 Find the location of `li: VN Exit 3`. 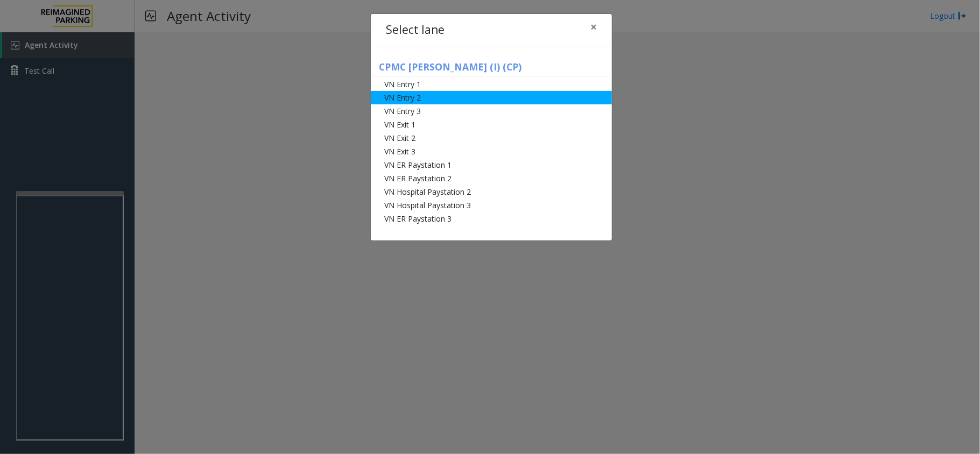

li: VN Exit 3 is located at coordinates (491, 151).